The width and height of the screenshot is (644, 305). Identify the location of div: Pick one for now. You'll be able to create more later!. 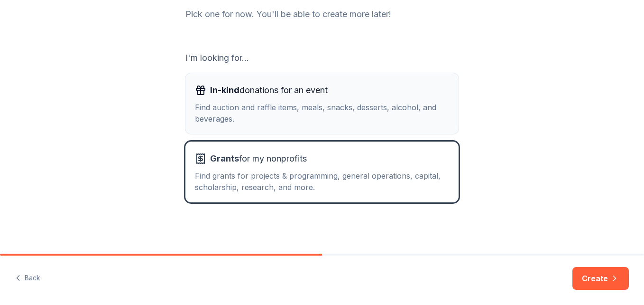
(322, 14).